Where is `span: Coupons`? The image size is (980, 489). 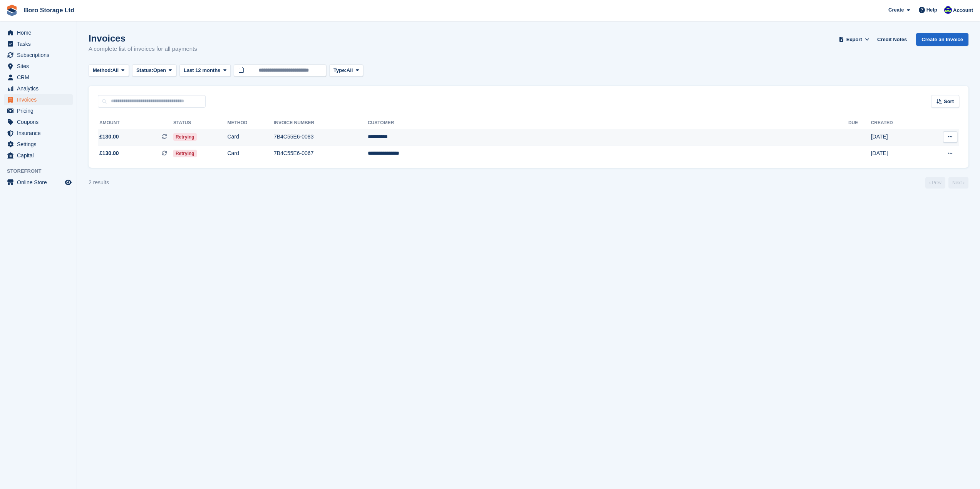 span: Coupons is located at coordinates (40, 122).